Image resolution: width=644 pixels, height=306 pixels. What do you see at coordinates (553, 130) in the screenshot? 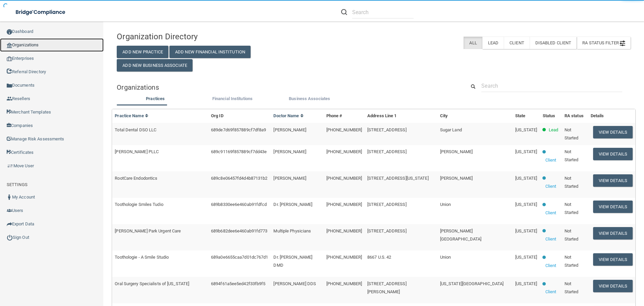
I see `p: Lead` at bounding box center [553, 130].